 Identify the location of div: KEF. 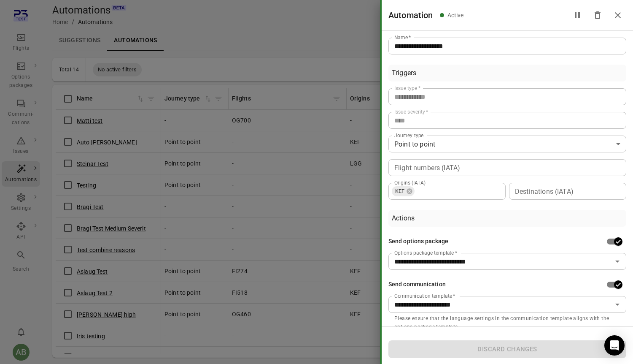
(404, 191).